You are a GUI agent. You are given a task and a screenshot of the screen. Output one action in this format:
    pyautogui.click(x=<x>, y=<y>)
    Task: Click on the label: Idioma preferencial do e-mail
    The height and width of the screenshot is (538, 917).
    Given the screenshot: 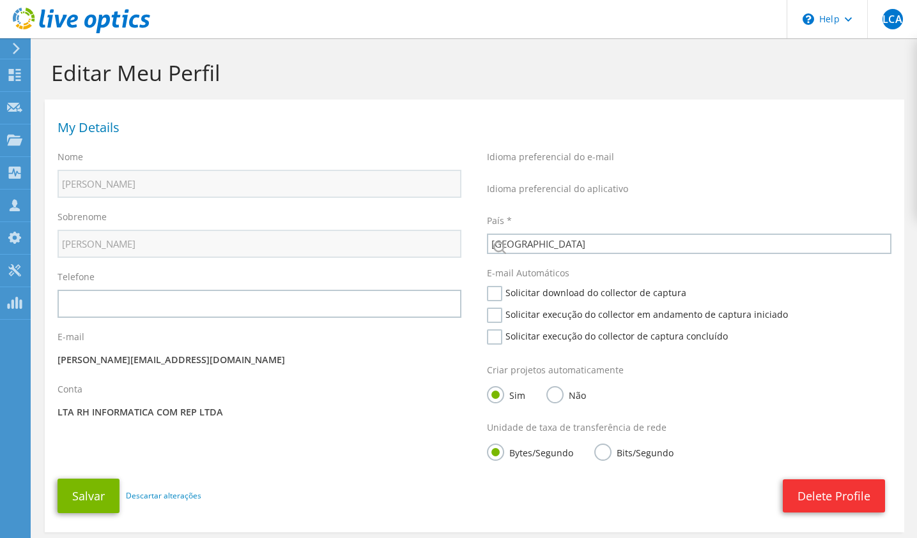 What is the action you would take?
    pyautogui.click(x=550, y=157)
    